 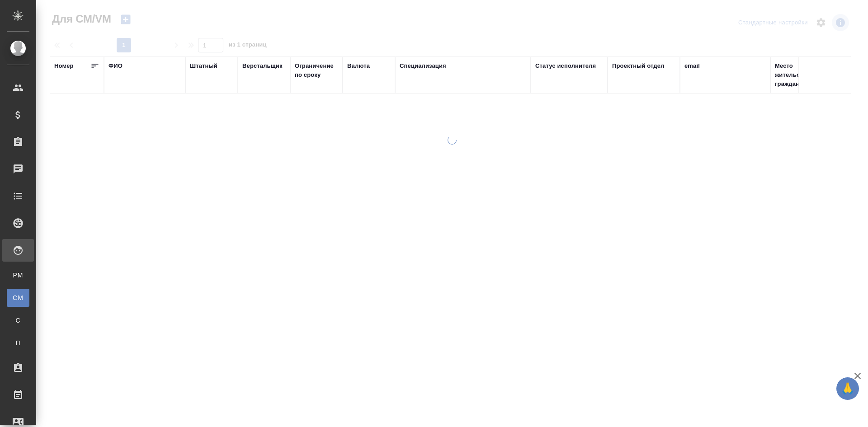 I want to click on div: Специализация, so click(x=423, y=66).